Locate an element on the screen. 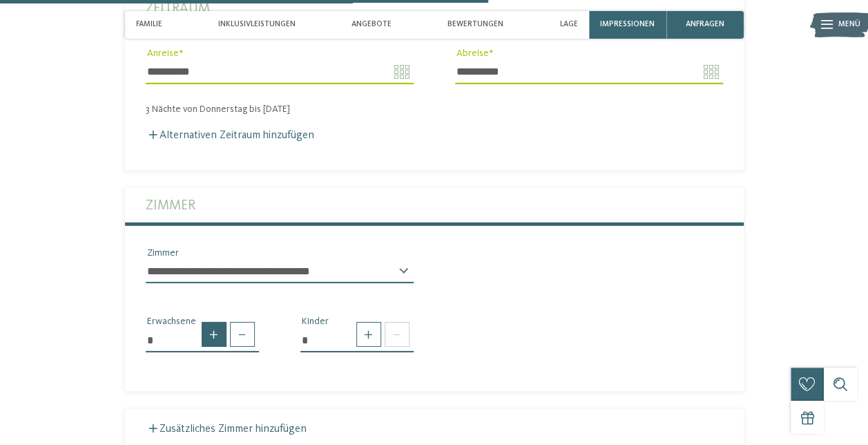  label: Zusätzliches Zimmer hinzufügen is located at coordinates (226, 429).